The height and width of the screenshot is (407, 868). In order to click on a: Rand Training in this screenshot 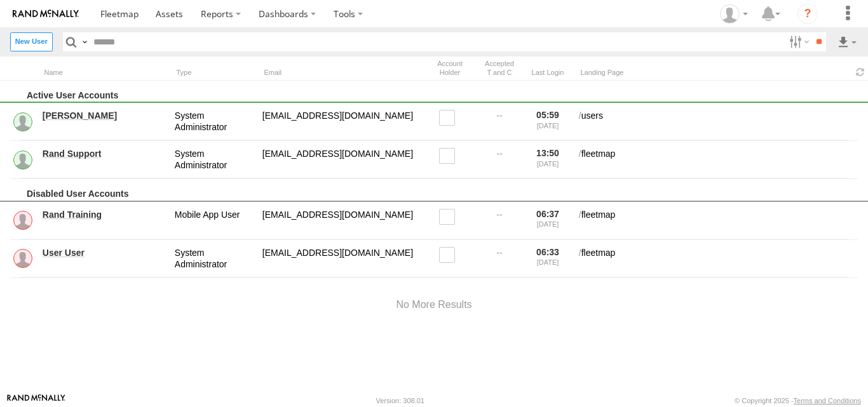, I will do `click(104, 214)`.